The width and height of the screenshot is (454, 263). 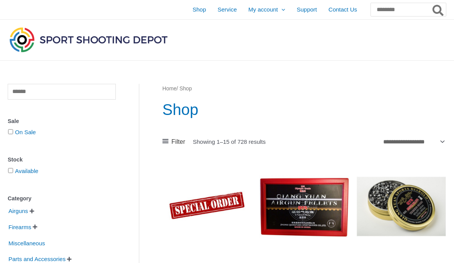 What do you see at coordinates (10, 132) in the screenshot?
I see `input: On Sale` at bounding box center [10, 132].